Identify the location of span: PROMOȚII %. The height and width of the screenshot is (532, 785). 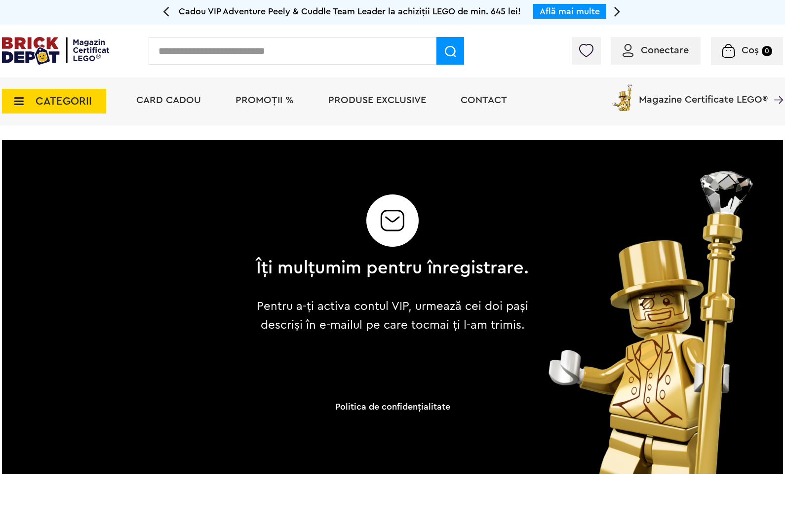
(264, 100).